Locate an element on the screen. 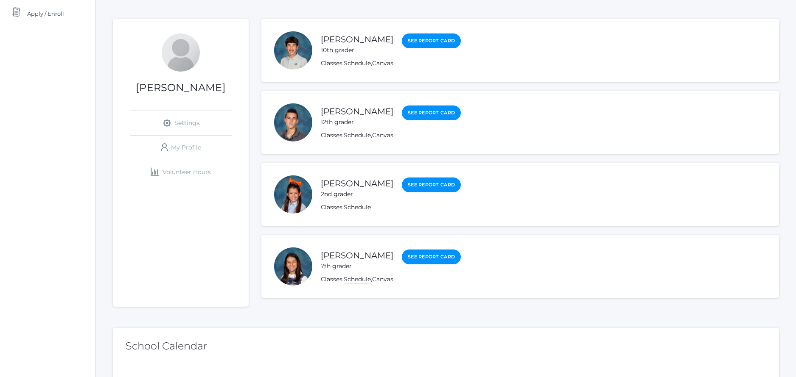  div: Theodore Benson is located at coordinates (293, 123).